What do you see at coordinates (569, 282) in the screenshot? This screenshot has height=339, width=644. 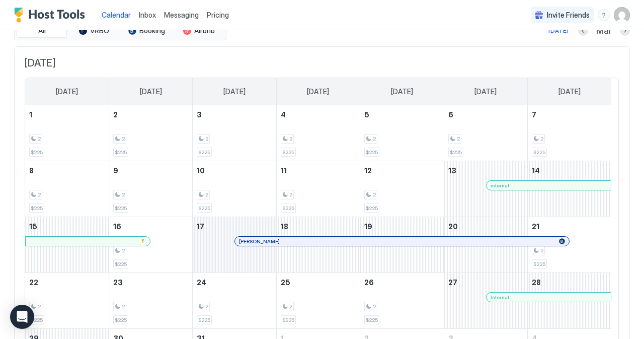 I see `a: March 28, 2026` at bounding box center [569, 282].